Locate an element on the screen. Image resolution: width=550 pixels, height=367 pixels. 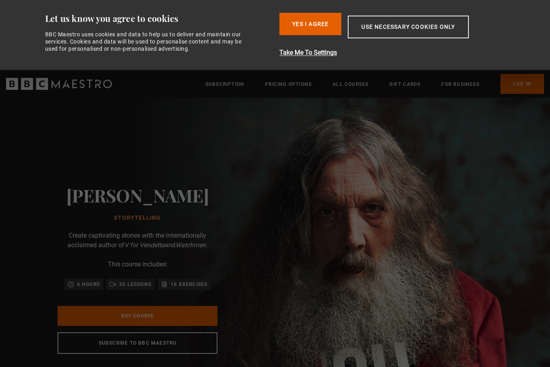
i: V for Vendetta is located at coordinates (144, 245).